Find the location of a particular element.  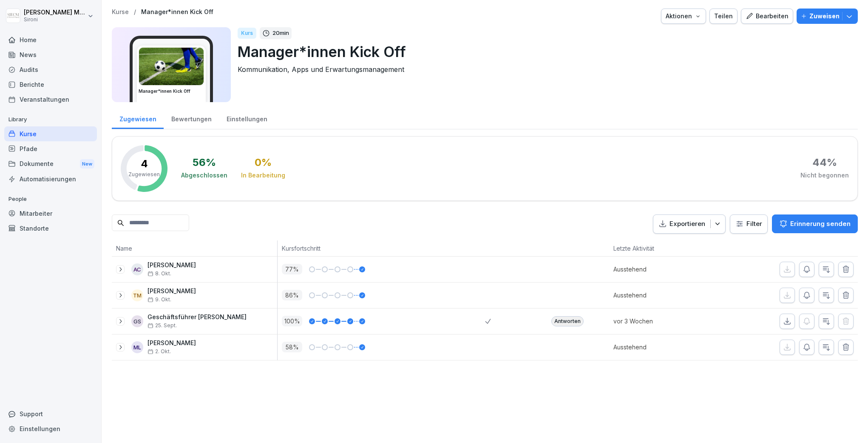

a: Bewertungen is located at coordinates (191, 118).